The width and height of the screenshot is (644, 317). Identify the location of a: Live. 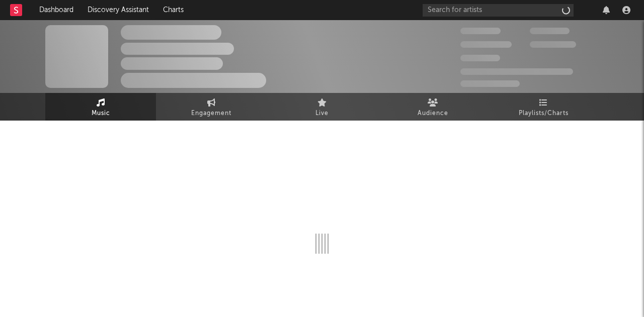
(322, 107).